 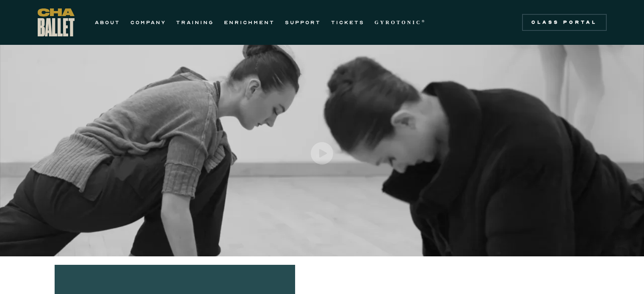 I want to click on a: Class Portal, so click(x=564, y=23).